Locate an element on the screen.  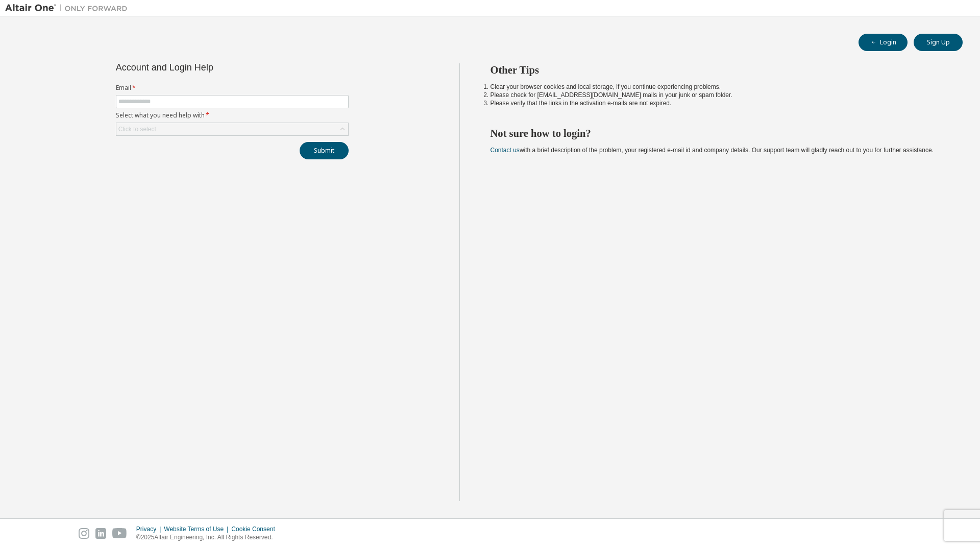
p: © 2025 Altair Engineering, Inc. All Rights Reserved. is located at coordinates (209, 537).